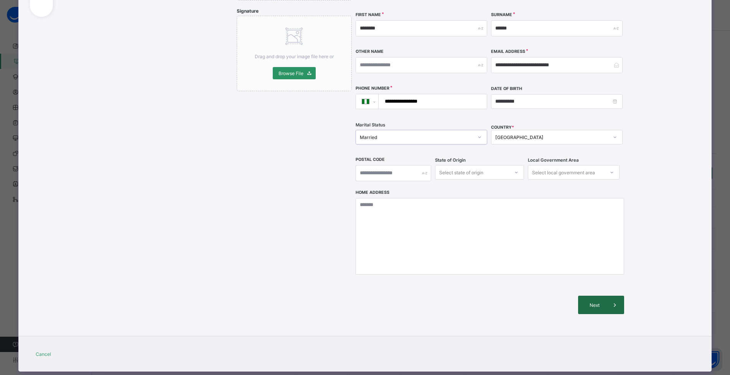  I want to click on div: Select state of origin, so click(461, 173).